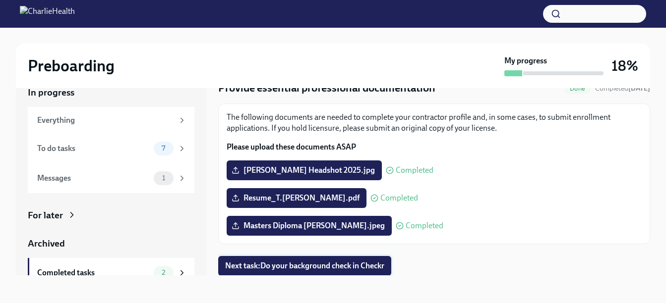  What do you see at coordinates (304, 266) in the screenshot?
I see `span: Next task : Do your background check in Checkr` at bounding box center [304, 266].